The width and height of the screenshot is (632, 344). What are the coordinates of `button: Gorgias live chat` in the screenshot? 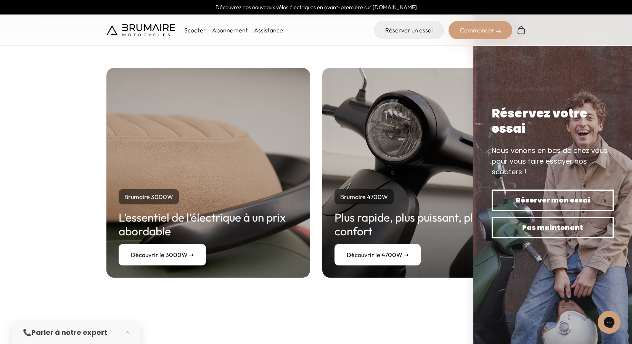 It's located at (15, 14).